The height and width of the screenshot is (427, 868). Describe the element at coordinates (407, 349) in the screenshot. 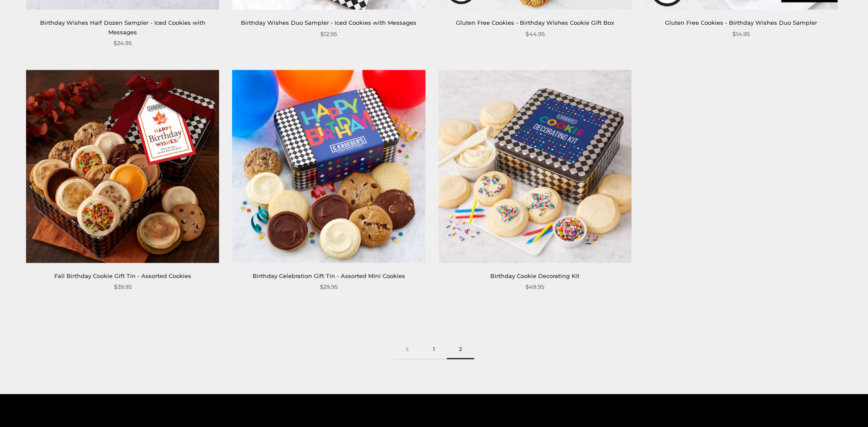

I see `a: Previous page` at that location.